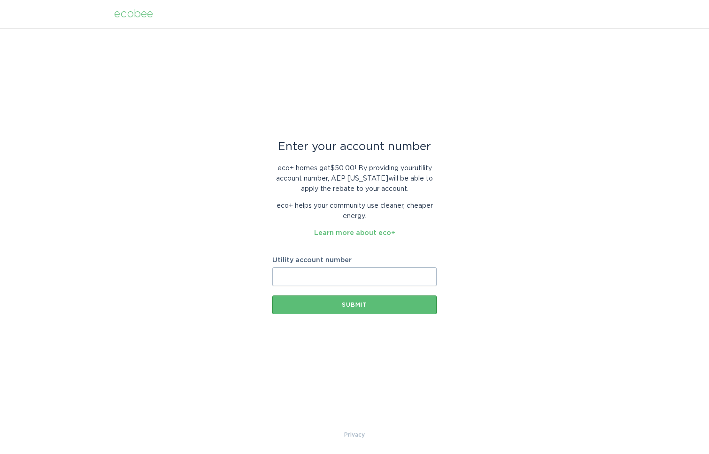 The height and width of the screenshot is (454, 709). I want to click on div: Enter your account number, so click(354, 147).